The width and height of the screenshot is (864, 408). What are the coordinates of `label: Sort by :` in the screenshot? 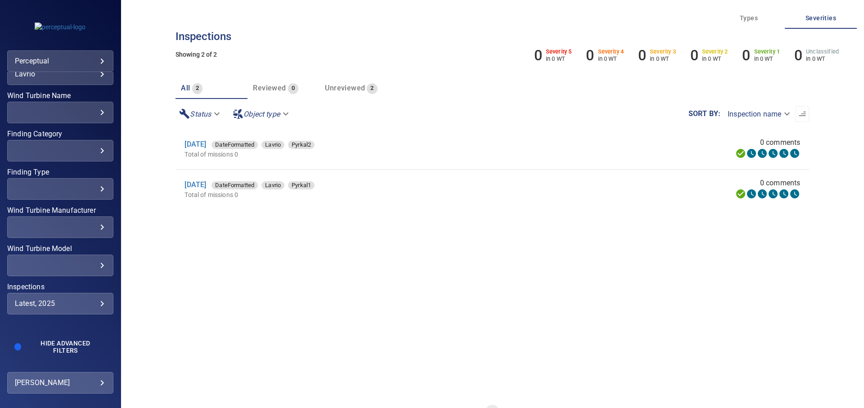 It's located at (705, 114).